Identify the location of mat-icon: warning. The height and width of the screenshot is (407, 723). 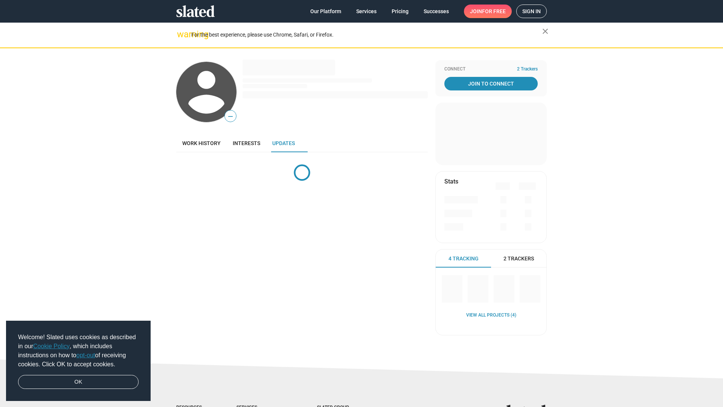
(181, 34).